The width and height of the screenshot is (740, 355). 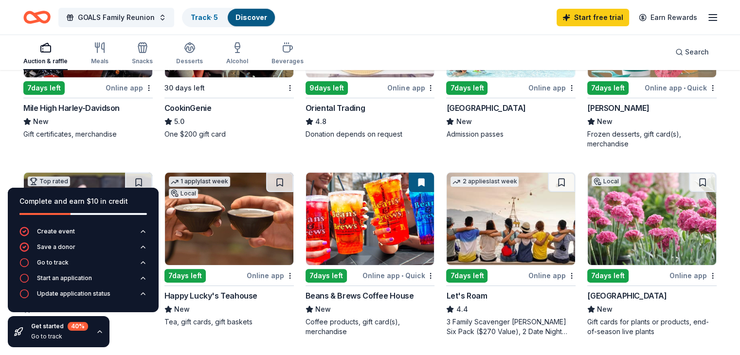 What do you see at coordinates (370, 327) in the screenshot?
I see `div: Coffee products, gift card(s), merchandise` at bounding box center [370, 327].